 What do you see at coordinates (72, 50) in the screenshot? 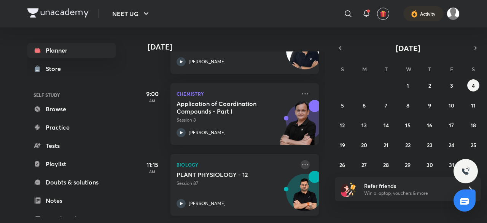
I see `a: Planner` at bounding box center [72, 50].